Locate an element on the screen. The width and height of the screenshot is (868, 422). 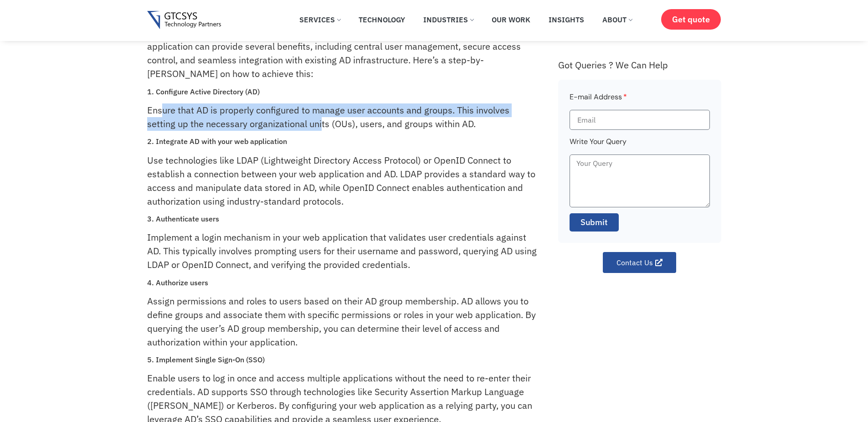
p: Assign permissions and roles to users based on their AD group membership. AD allows you to define... is located at coordinates (342, 322).